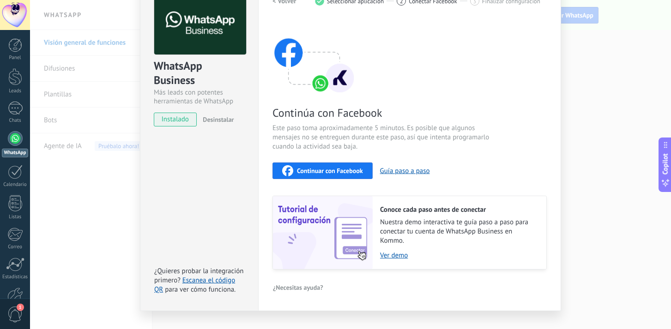 The height and width of the screenshot is (329, 671). Describe the element at coordinates (199, 73) in the screenshot. I see `div: WhatsApp Business` at that location.